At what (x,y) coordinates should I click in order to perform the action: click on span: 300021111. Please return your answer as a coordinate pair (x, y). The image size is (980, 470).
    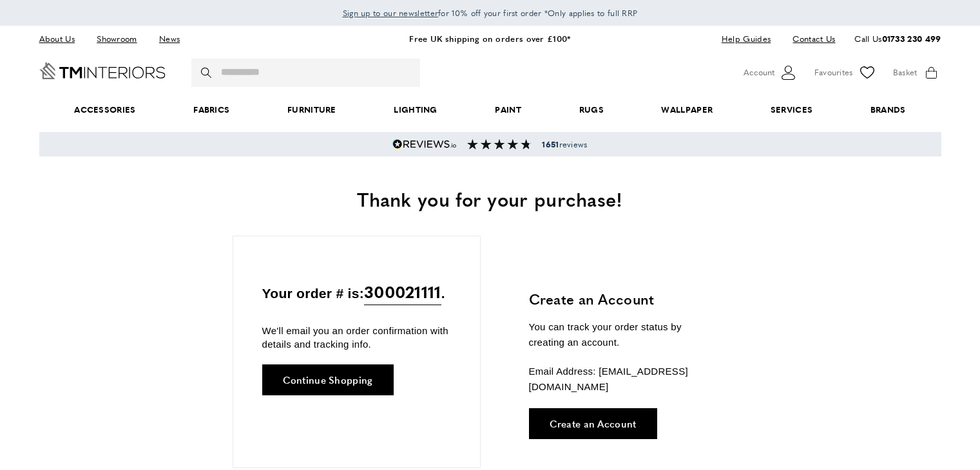
    Looking at the image, I should click on (403, 292).